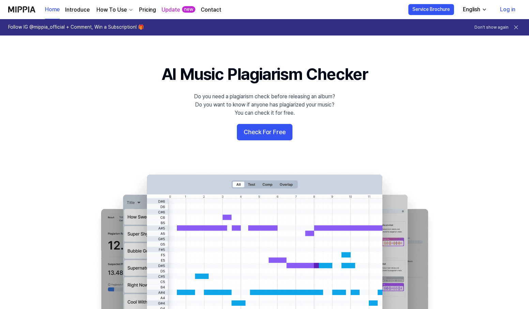 The width and height of the screenshot is (529, 309). What do you see at coordinates (265, 74) in the screenshot?
I see `h1: AI Music Plagiarism Checker` at bounding box center [265, 74].